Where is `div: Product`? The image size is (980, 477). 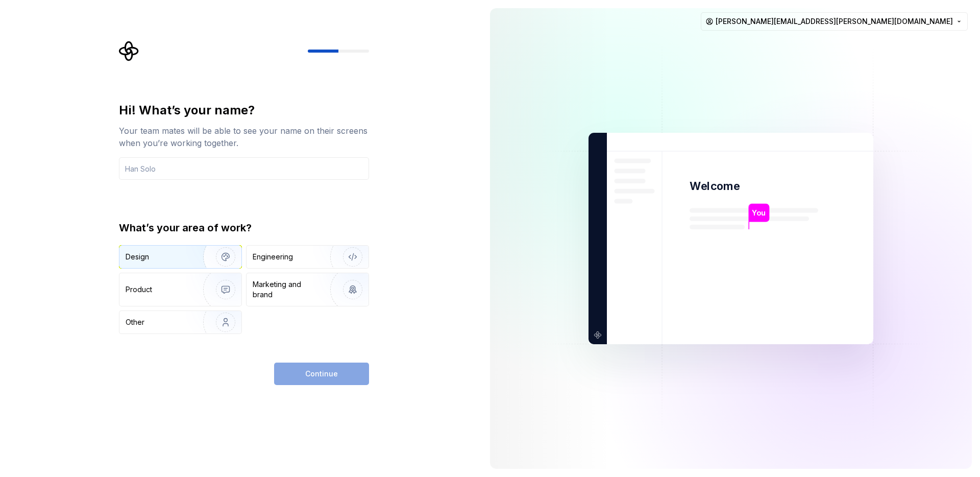 div: Product is located at coordinates (139, 289).